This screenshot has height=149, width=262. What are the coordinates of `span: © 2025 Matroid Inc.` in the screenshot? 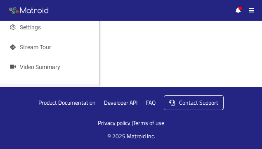 It's located at (131, 136).